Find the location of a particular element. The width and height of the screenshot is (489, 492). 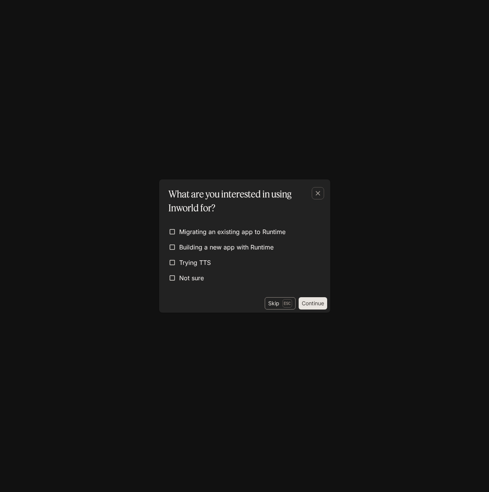

span: Migrating an existing app to Runtime is located at coordinates (232, 232).